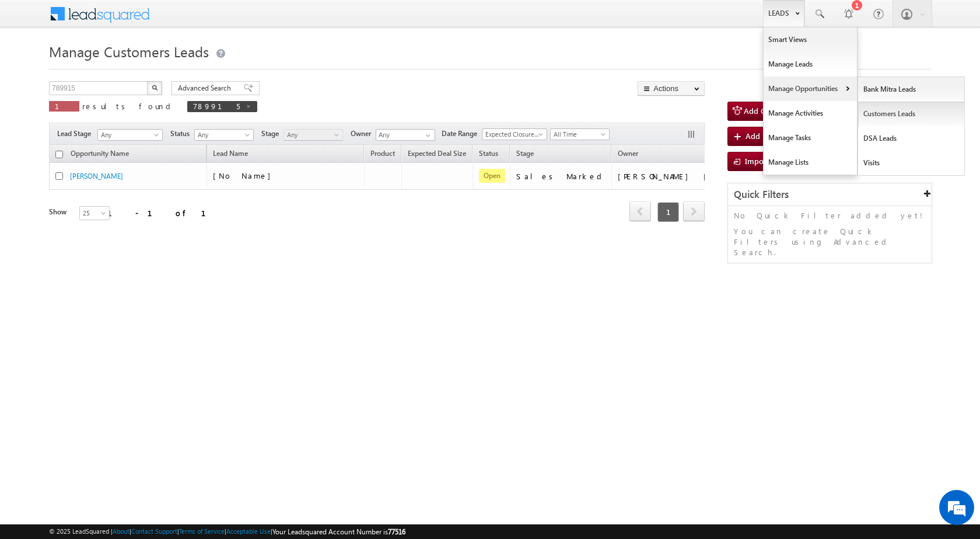  Describe the element at coordinates (461, 133) in the screenshot. I see `span: Date Range` at that location.